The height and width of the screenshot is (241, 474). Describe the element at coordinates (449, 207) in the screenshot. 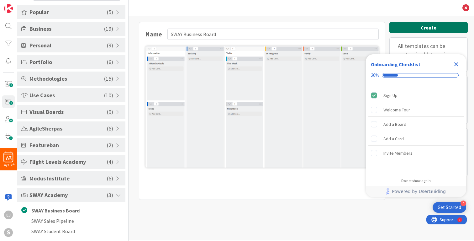

I see `div: Get Started` at that location.